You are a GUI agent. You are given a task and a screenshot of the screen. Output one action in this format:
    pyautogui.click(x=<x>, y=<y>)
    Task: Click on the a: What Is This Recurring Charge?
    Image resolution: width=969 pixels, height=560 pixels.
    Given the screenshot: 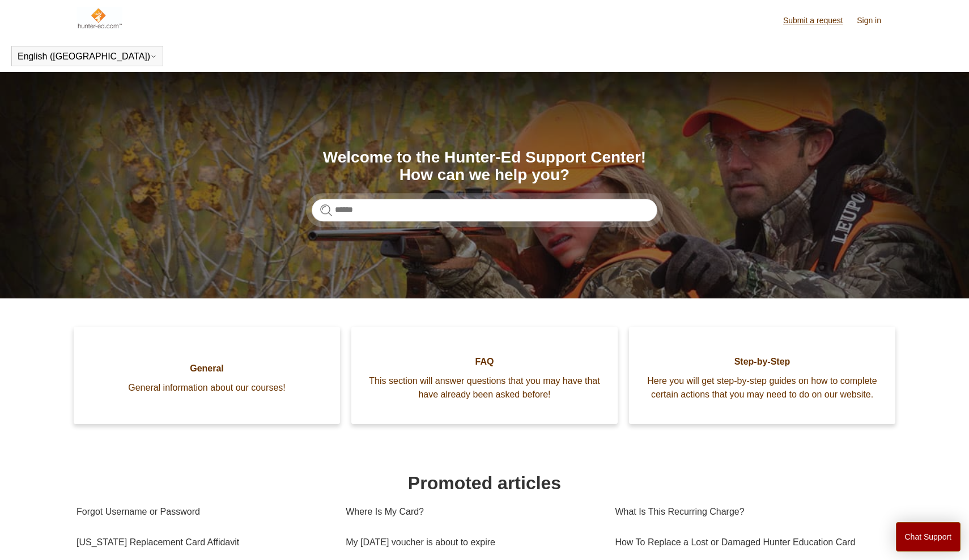 What is the action you would take?
    pyautogui.click(x=749, y=512)
    